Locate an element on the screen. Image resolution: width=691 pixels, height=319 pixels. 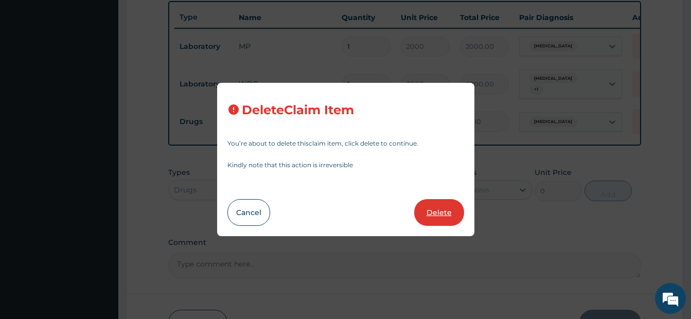
p: You’re about to delete this claim item , click delete to continue. is located at coordinates (346, 143).